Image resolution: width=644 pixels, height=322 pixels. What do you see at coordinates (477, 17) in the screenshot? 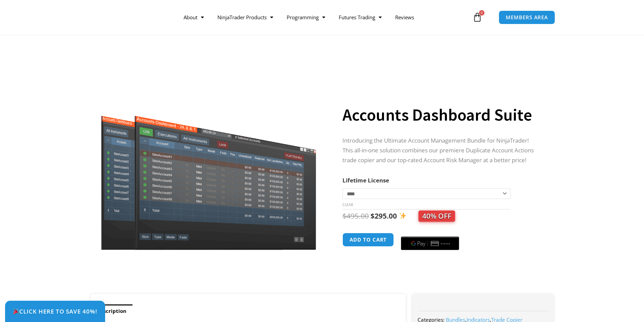
I see `a: 0` at bounding box center [477, 17].